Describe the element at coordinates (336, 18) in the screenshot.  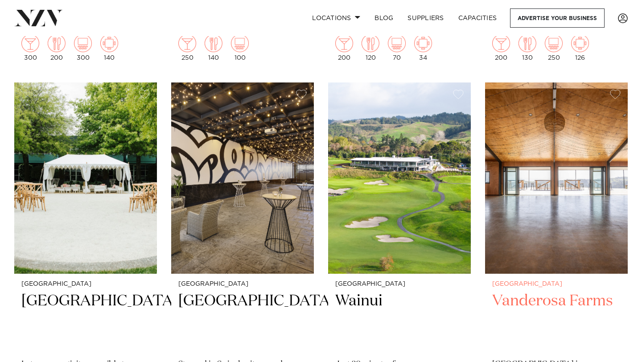
I see `a: Locations` at that location.